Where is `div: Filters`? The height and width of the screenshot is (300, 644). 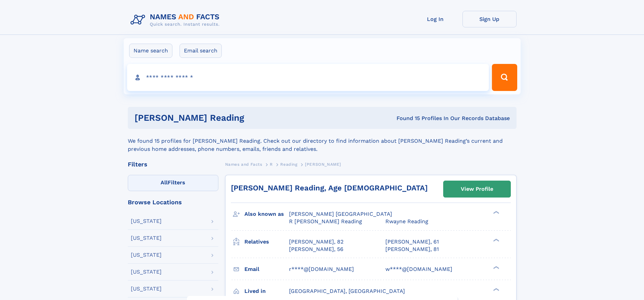 div: Filters is located at coordinates (173, 165).